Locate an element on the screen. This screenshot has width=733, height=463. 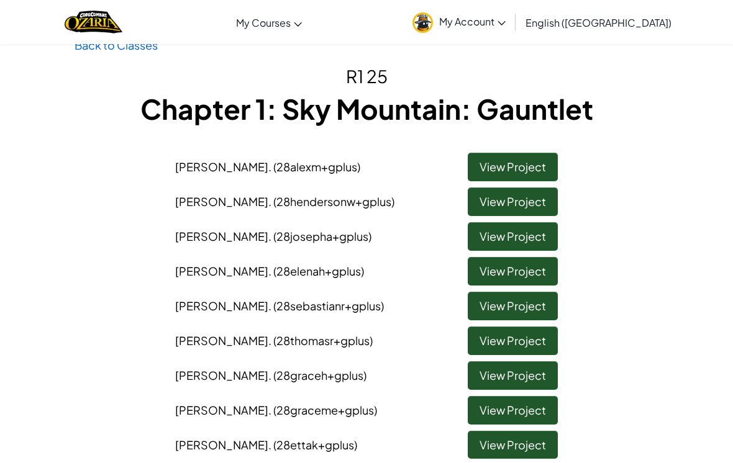
span: . (28josepha+gplus) is located at coordinates (320, 236).